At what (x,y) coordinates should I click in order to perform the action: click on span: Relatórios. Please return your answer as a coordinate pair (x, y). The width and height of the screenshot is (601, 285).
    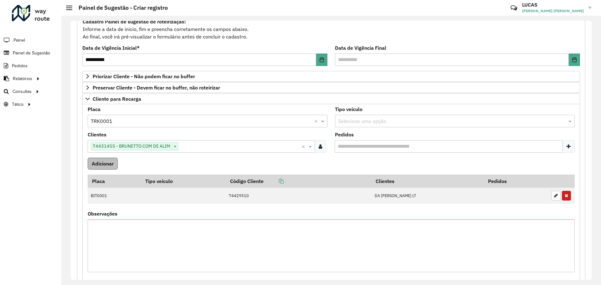
    Looking at the image, I should click on (23, 79).